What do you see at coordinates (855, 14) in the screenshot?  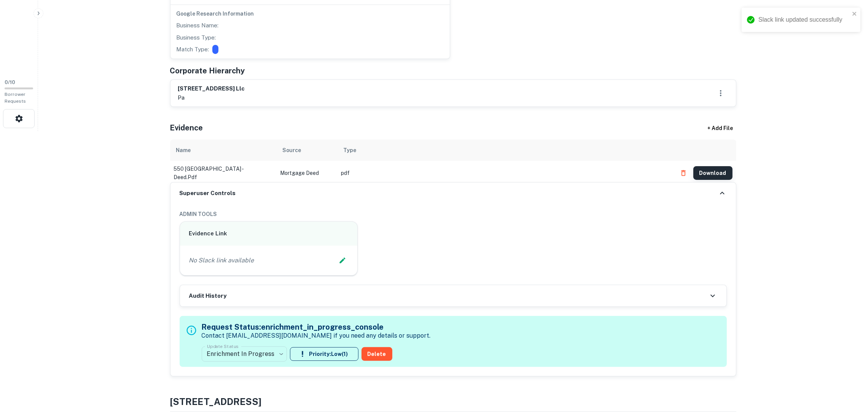 I see `button: close` at bounding box center [855, 14].